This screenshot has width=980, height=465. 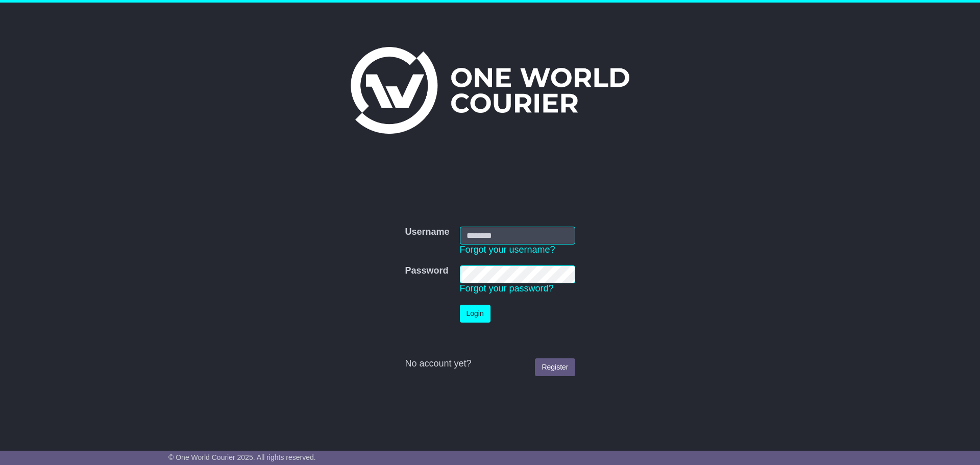 I want to click on span: © One World Courier 2025. All rights reserved., so click(x=242, y=458).